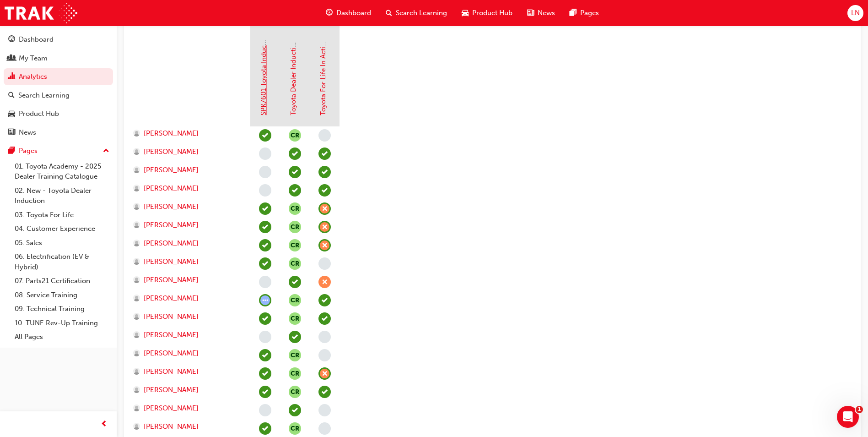 The height and width of the screenshot is (437, 868). What do you see at coordinates (573, 13) in the screenshot?
I see `span: pages-icon` at bounding box center [573, 13].